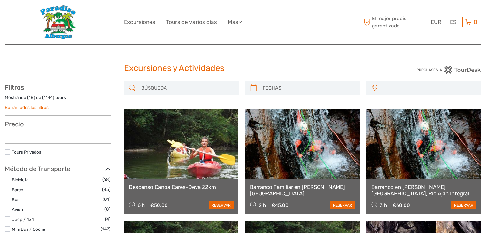 The width and height of the screenshot is (486, 233). I want to click on div: €60.00, so click(401, 205).